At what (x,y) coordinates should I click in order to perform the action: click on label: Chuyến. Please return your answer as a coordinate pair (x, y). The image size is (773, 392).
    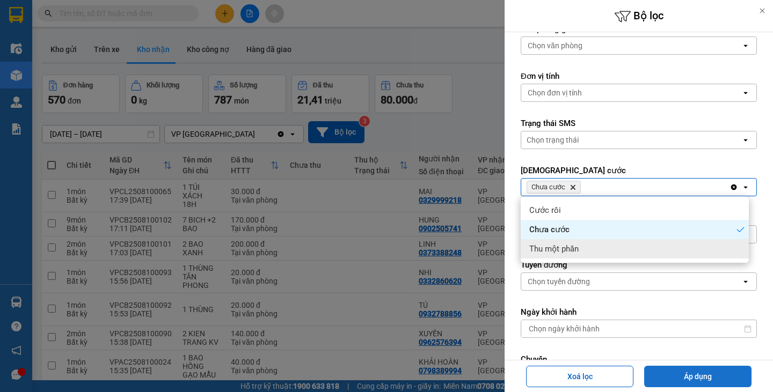
    Looking at the image, I should click on (639, 360).